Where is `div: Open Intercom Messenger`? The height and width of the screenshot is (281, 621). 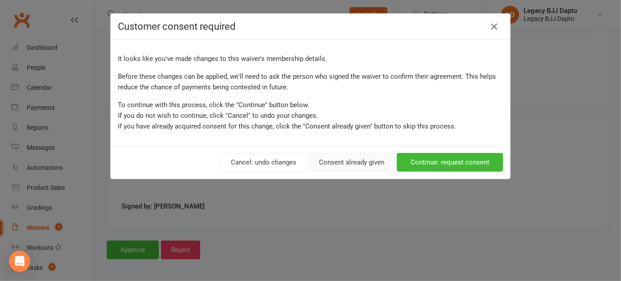
div: Open Intercom Messenger is located at coordinates (20, 261).